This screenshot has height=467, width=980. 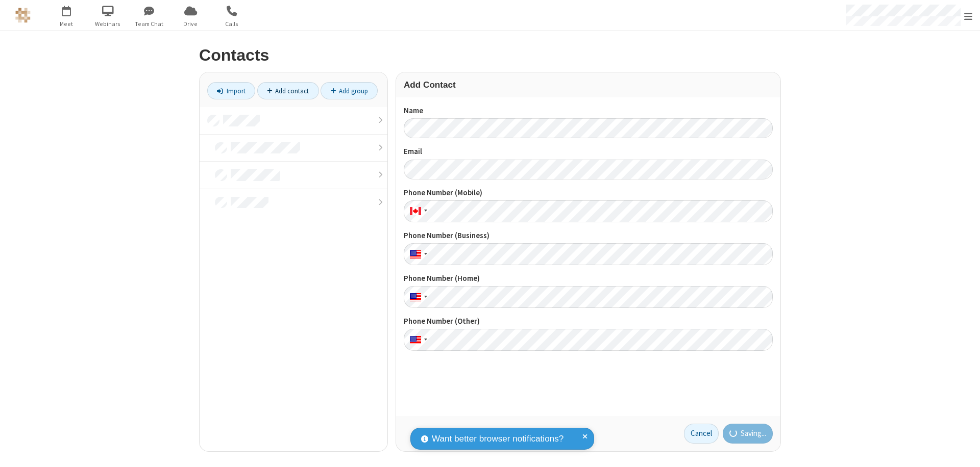 I want to click on span: Team Chat, so click(x=149, y=23).